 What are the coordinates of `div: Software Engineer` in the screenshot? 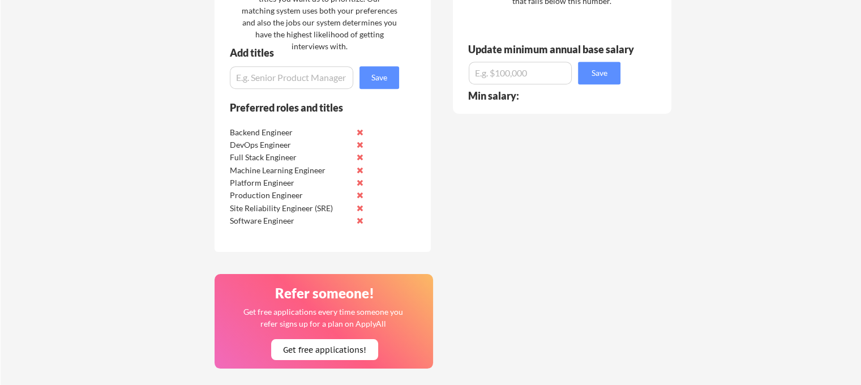 It's located at (289, 221).